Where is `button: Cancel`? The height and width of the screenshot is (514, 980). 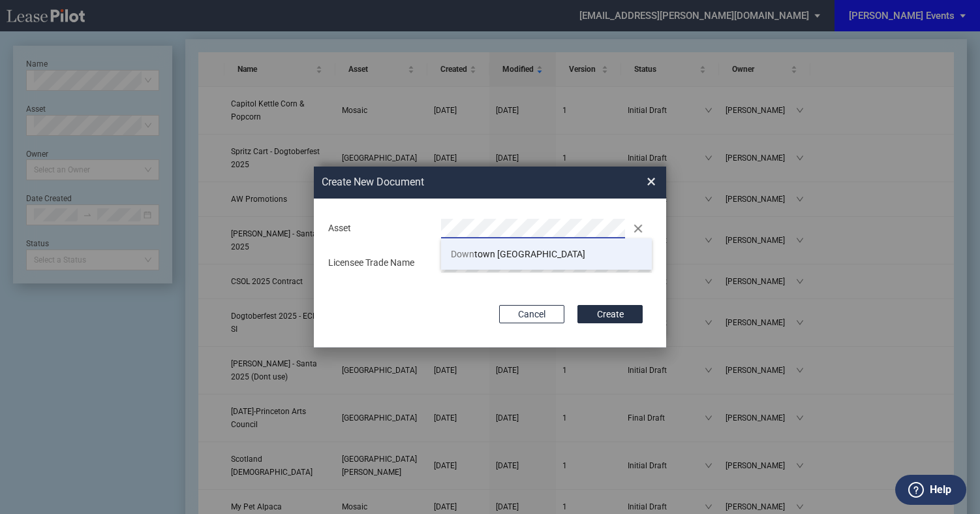
button: Cancel is located at coordinates (532, 314).